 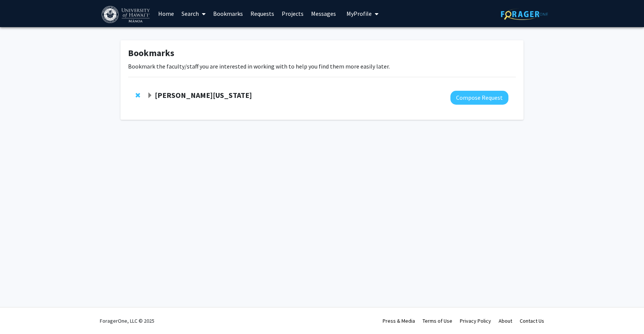 What do you see at coordinates (127, 14) in the screenshot?
I see `img: University of Hawaiʻi at Mānoa Logo` at bounding box center [127, 14].